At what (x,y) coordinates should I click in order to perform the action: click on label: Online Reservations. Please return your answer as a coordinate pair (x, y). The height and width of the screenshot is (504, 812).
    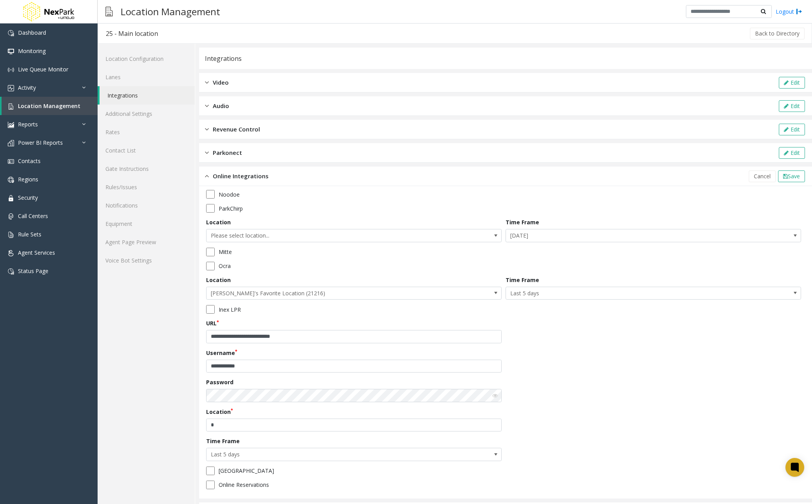
    Looking at the image, I should click on (243, 485).